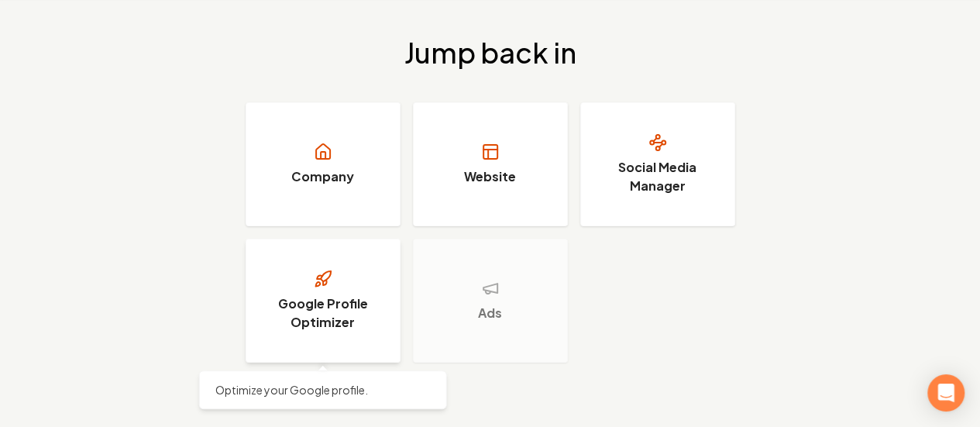 Image resolution: width=980 pixels, height=427 pixels. What do you see at coordinates (323, 314) in the screenshot?
I see `h3: Google Profile Optimizer` at bounding box center [323, 314].